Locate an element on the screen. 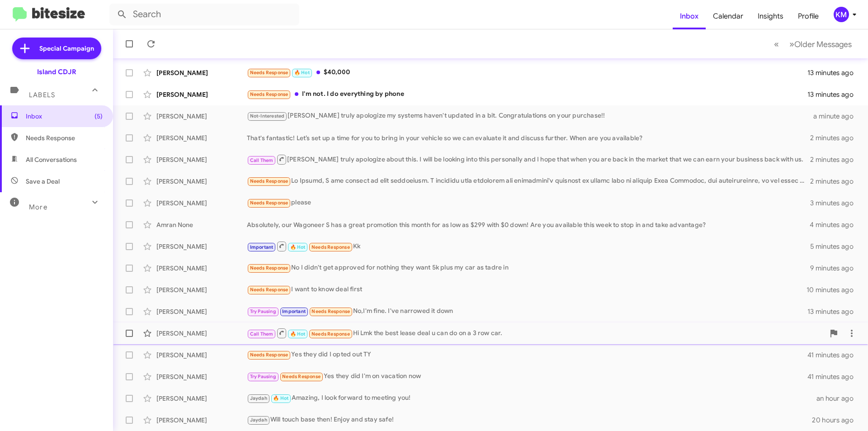  div: KM is located at coordinates (841, 15).